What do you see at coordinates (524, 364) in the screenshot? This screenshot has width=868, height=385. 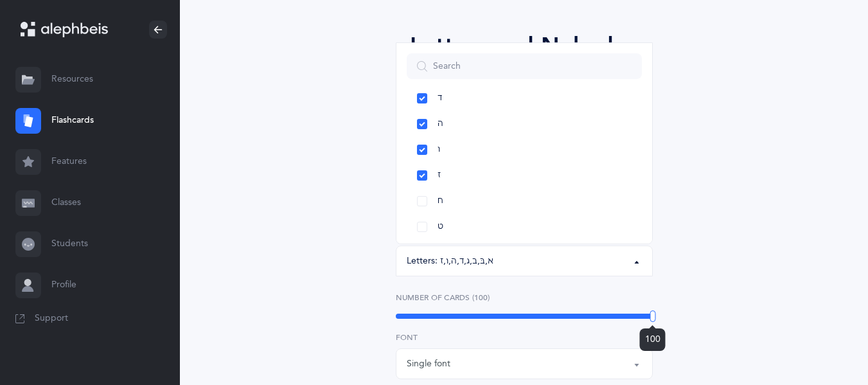 I see `button: Single font` at bounding box center [524, 364].